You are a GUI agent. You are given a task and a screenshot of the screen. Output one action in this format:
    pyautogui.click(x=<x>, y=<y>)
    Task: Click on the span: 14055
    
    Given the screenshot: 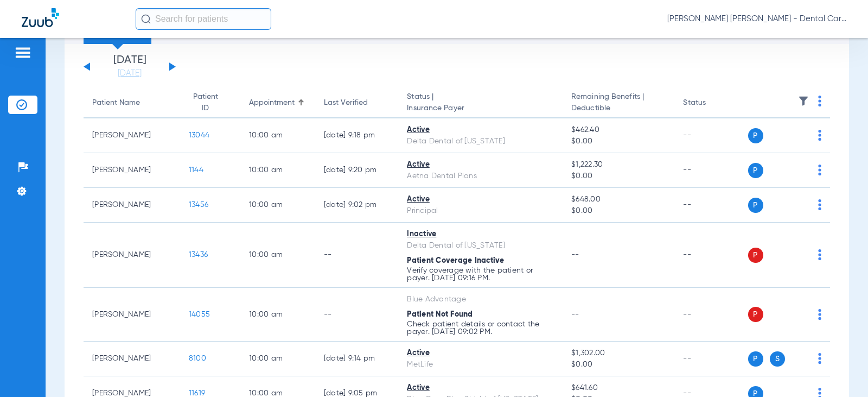 What is the action you would take?
    pyautogui.click(x=199, y=314)
    